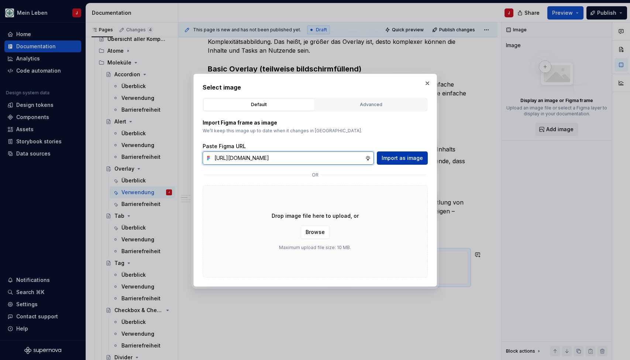 The image size is (630, 360). Describe the element at coordinates (315, 216) in the screenshot. I see `p: Drop image file here to upload, or` at that location.